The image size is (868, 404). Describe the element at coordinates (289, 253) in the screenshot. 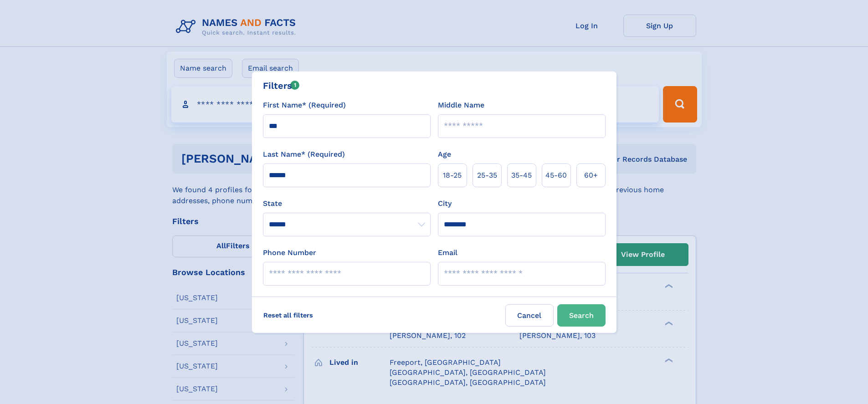

I see `label: Phone Number` at that location.